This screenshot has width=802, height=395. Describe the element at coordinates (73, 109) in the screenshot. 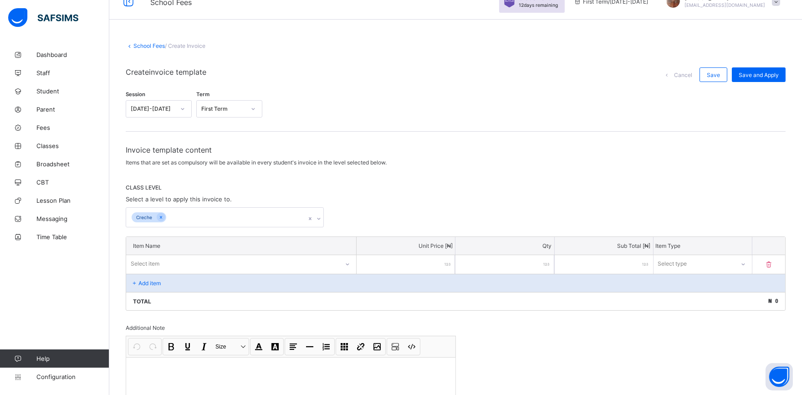

I see `span: Parent` at that location.